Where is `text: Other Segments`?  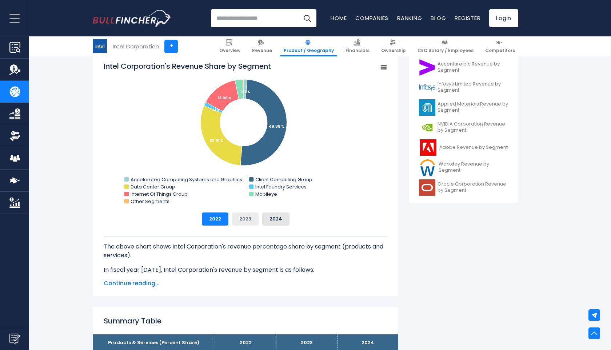 text: Other Segments is located at coordinates (150, 201).